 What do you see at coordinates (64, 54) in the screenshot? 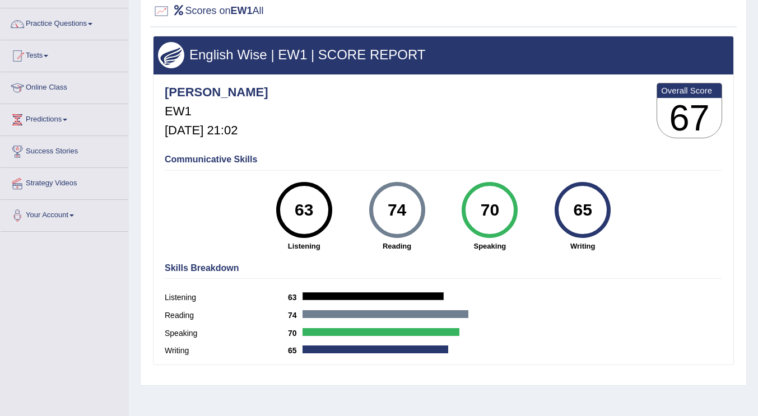
I see `a: Tests` at bounding box center [64, 54].